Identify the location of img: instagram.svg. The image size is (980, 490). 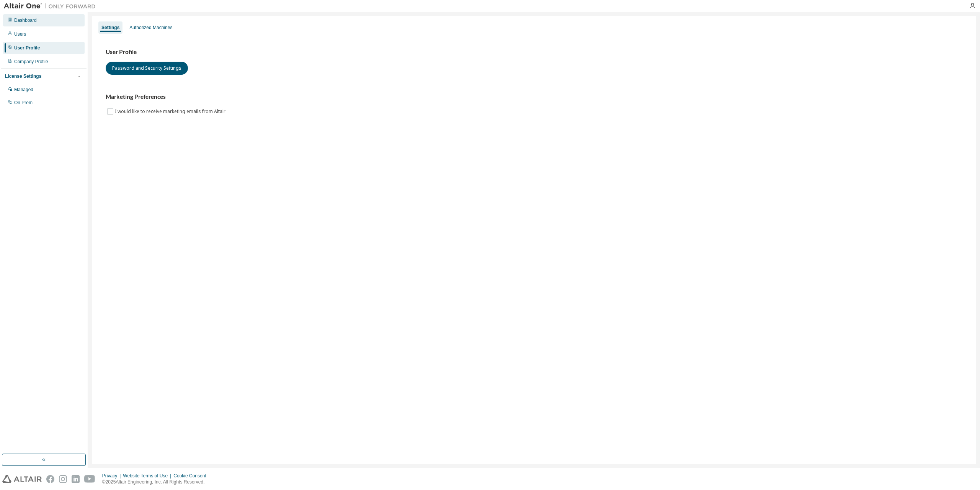
(63, 479).